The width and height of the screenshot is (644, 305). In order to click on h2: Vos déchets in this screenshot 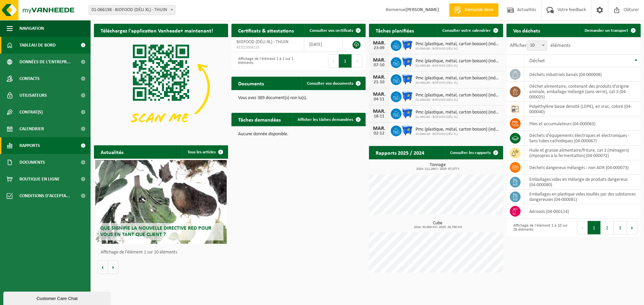, I will do `click(527, 30)`.